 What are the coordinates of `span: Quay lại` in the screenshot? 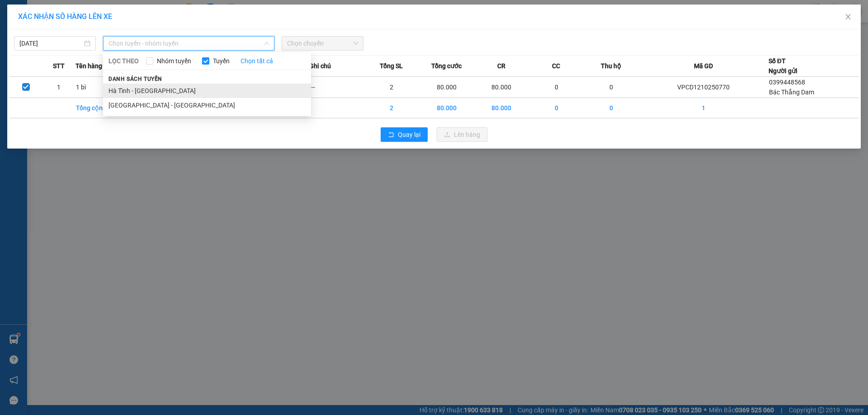 It's located at (409, 134).